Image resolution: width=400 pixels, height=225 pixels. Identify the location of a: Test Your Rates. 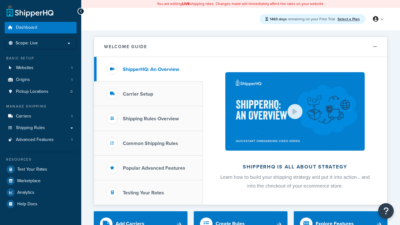
(41, 169).